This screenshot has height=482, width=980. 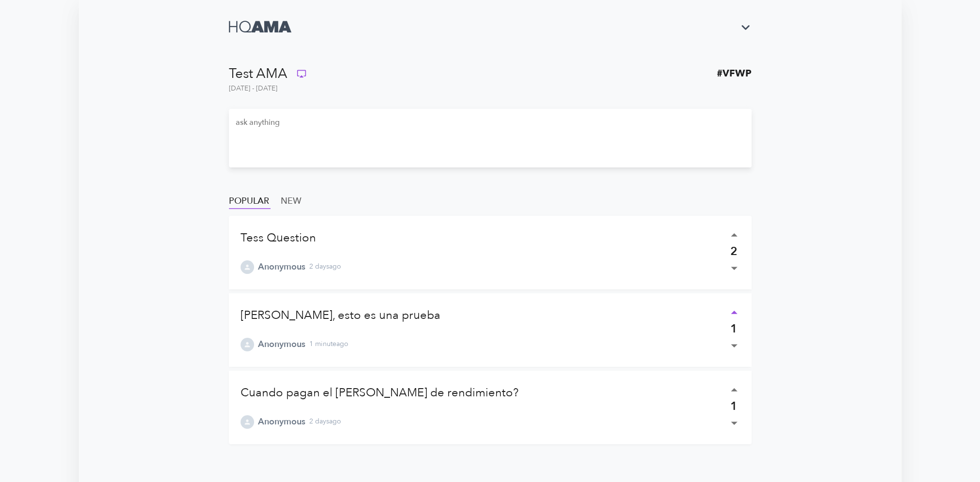 I want to click on span: NEW, so click(x=291, y=201).